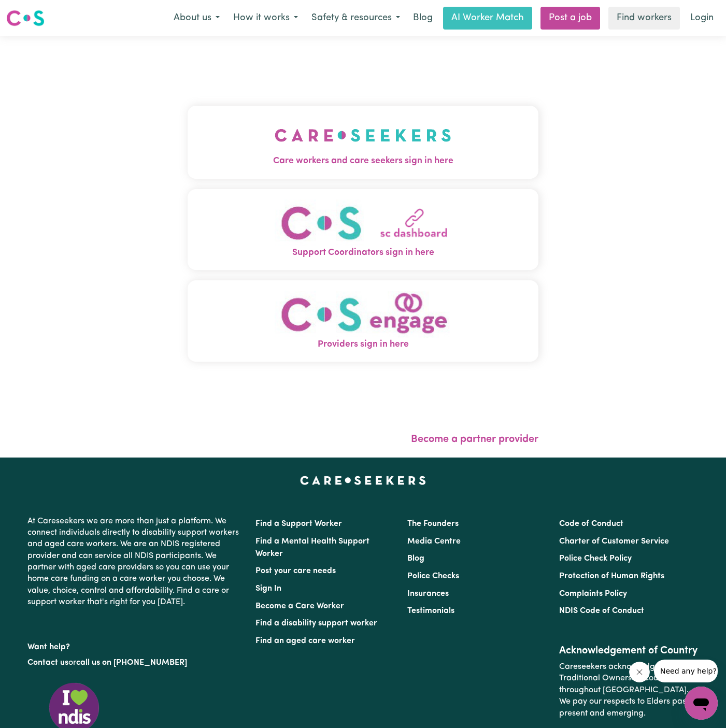  I want to click on h2: Acknowledgement of Country, so click(629, 651).